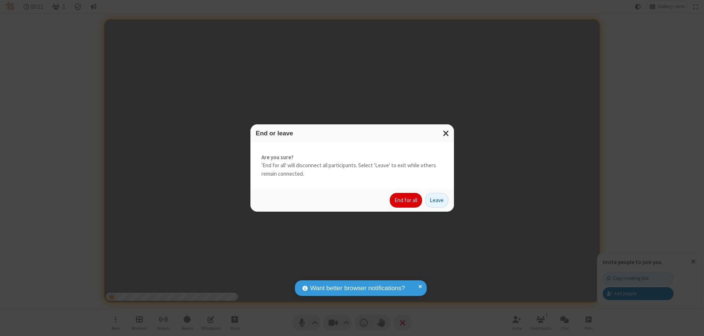  What do you see at coordinates (406, 200) in the screenshot?
I see `button: End for all` at bounding box center [406, 200].